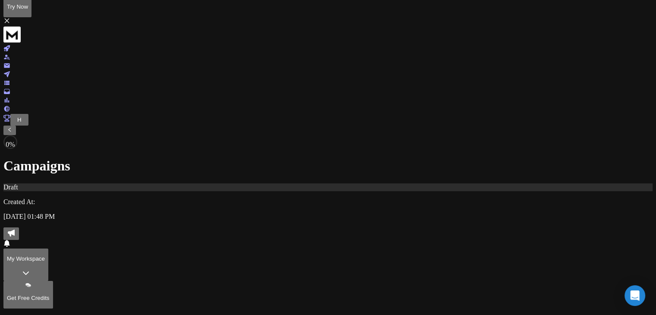 The height and width of the screenshot is (315, 656). Describe the element at coordinates (328, 187) in the screenshot. I see `div: Draft` at that location.